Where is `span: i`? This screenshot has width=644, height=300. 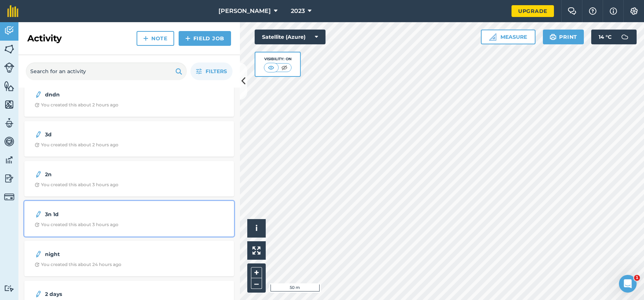 span: i is located at coordinates (256, 228).